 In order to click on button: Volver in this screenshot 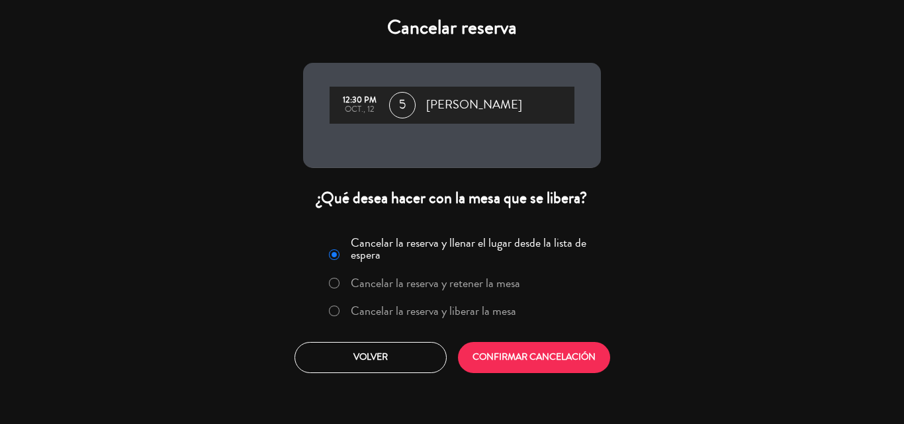, I will do `click(370, 357)`.